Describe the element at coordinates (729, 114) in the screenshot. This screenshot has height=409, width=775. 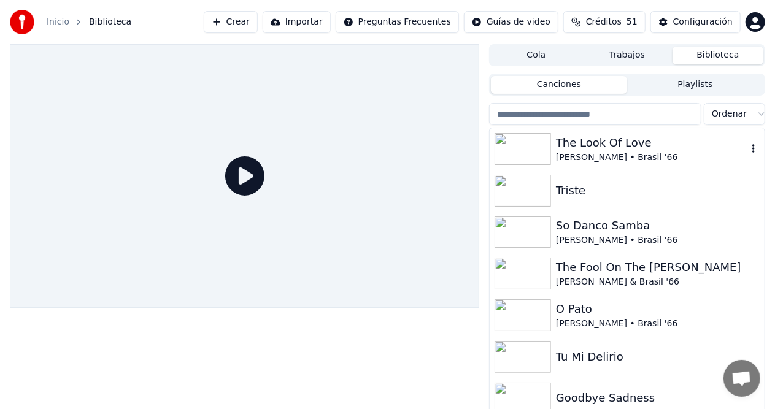
I see `span: Ordenar` at that location.